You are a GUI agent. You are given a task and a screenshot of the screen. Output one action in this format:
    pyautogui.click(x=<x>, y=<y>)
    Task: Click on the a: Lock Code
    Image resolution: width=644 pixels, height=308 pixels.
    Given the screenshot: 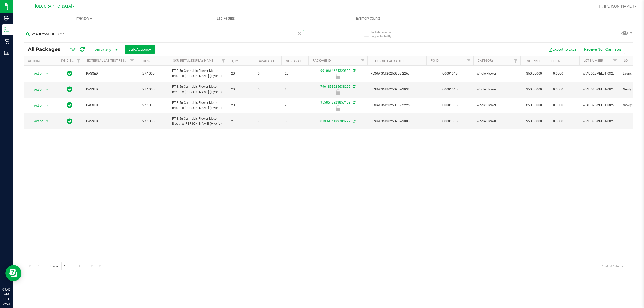 What is the action you would take?
    pyautogui.click(x=632, y=61)
    